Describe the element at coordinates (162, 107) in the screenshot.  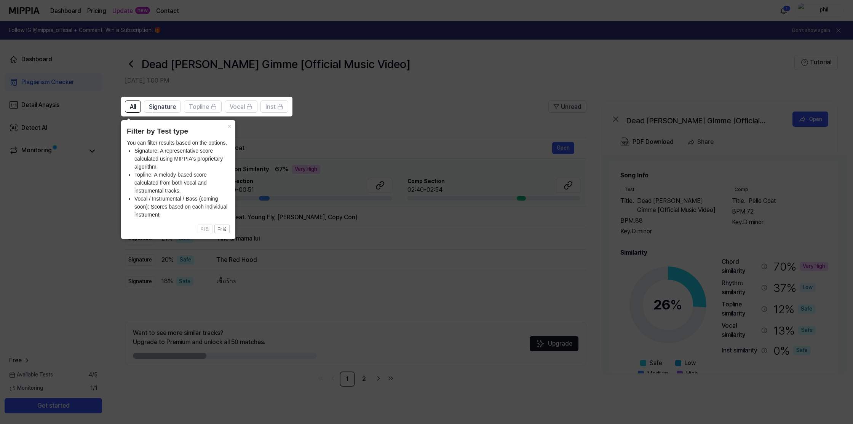
I see `span: Signature` at that location.